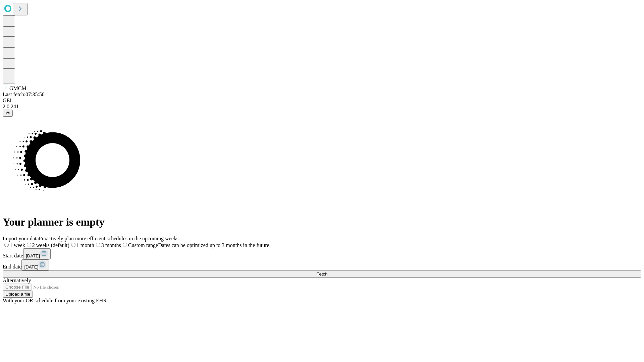 The width and height of the screenshot is (644, 362). I want to click on span: 1 month, so click(85, 245).